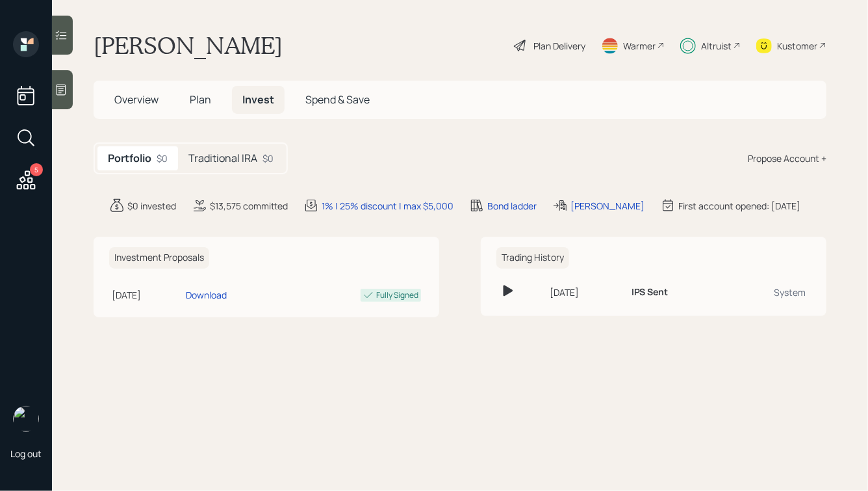 This screenshot has width=868, height=491. What do you see at coordinates (337, 100) in the screenshot?
I see `span: Spend & Save` at bounding box center [337, 100].